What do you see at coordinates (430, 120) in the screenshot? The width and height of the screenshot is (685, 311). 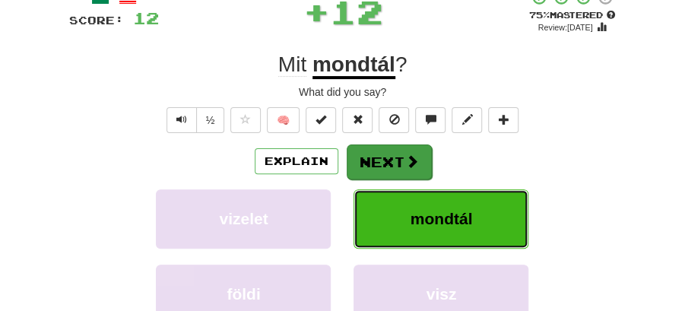 I see `button: Discuss sentence (alt+u)` at bounding box center [430, 120].